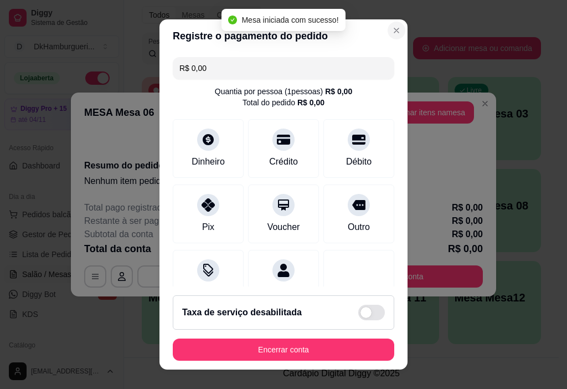 This screenshot has height=389, width=567. What do you see at coordinates (283, 102) in the screenshot?
I see `div: Total do pedido` at bounding box center [283, 102].